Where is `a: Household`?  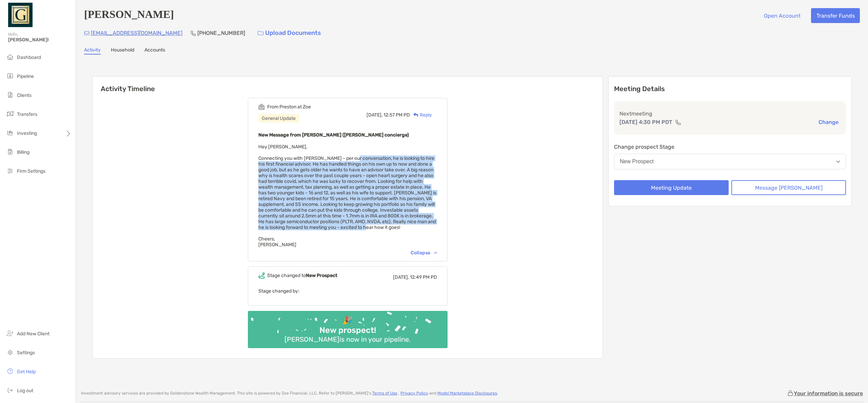 a: Household is located at coordinates (122, 51).